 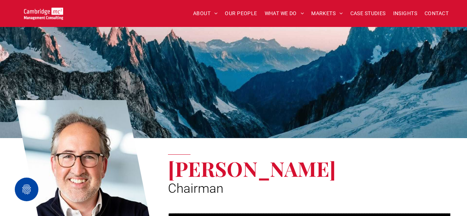 I want to click on a: MARKETS, so click(x=327, y=13).